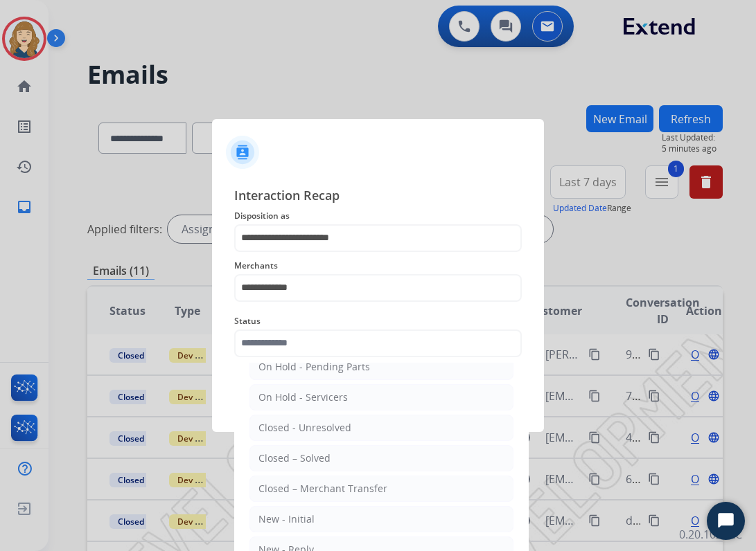 The image size is (756, 551). Describe the element at coordinates (710, 534) in the screenshot. I see `p: 0.20.1027RC` at that location.